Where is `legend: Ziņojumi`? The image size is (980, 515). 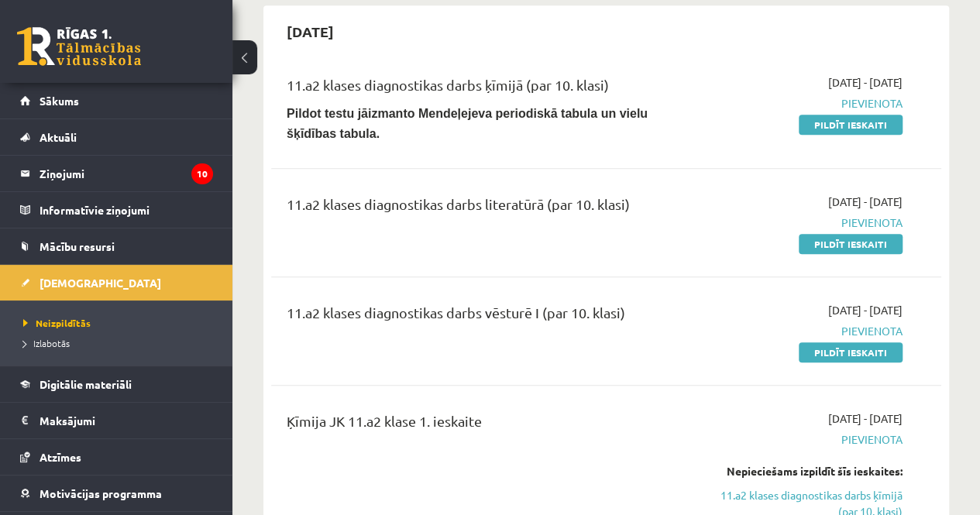
legend: Ziņojumi is located at coordinates (126, 173).